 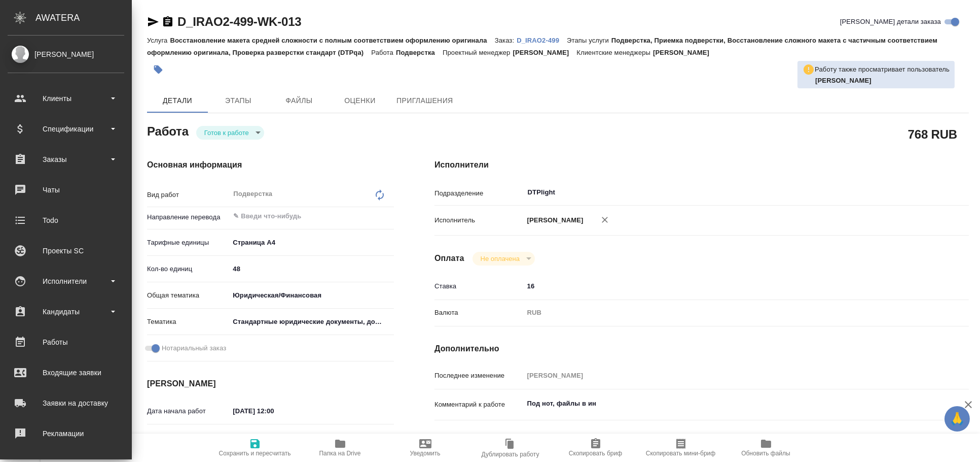 What do you see at coordinates (479, 220) in the screenshot?
I see `p: Исполнитель` at bounding box center [479, 220].